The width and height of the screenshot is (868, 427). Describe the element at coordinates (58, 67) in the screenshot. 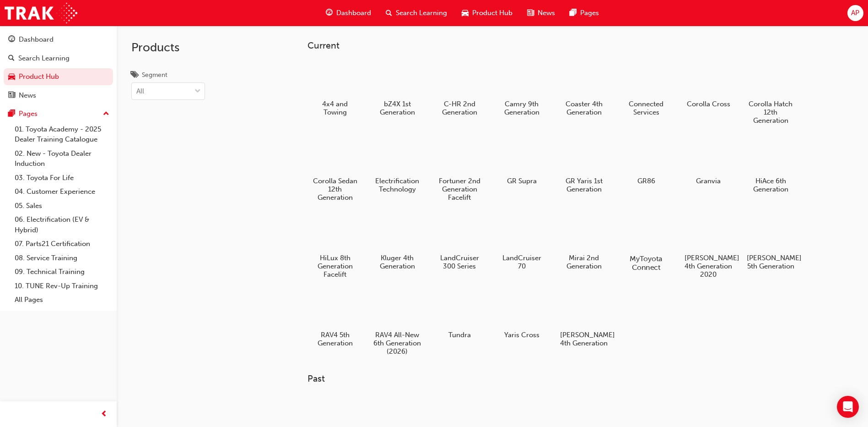

I see `button: DashboardSearch LearningProduct HubNews` at that location.